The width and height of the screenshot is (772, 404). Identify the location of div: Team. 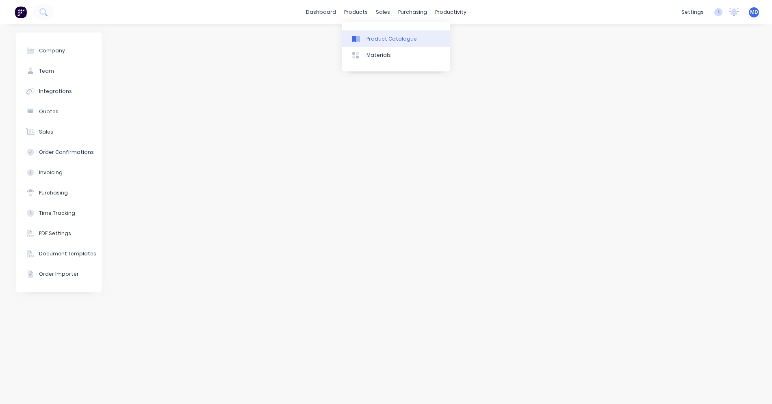
(46, 71).